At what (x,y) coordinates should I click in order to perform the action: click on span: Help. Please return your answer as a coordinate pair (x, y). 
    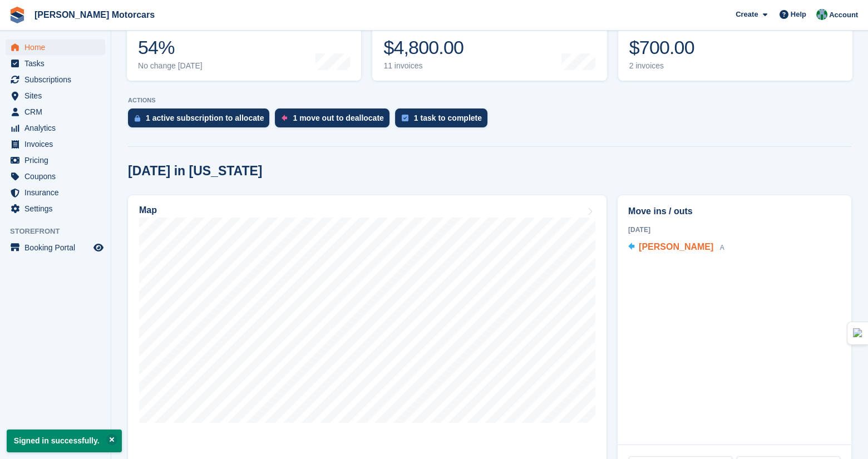
    Looking at the image, I should click on (799, 14).